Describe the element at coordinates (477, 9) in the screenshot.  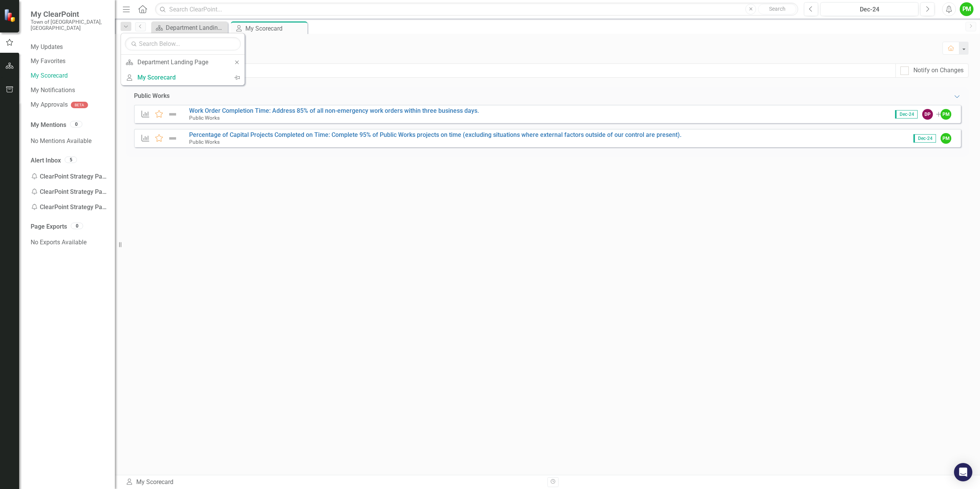
I see `input: Search ClearPoint...` at that location.